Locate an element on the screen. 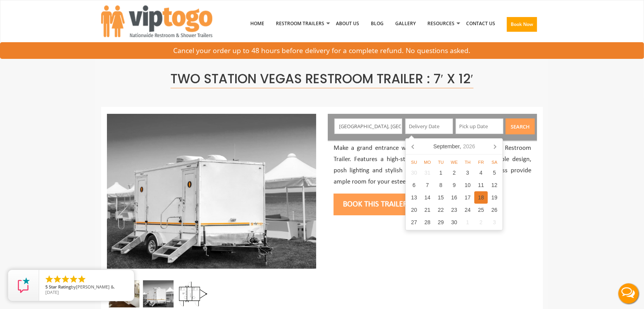  span: 5 is located at coordinates (47, 287).